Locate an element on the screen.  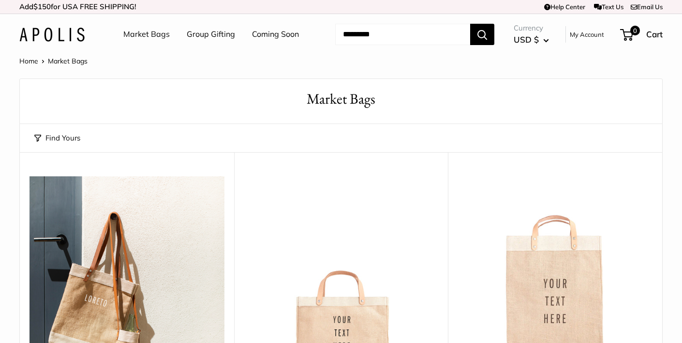
img: Apolis is located at coordinates (52, 34).